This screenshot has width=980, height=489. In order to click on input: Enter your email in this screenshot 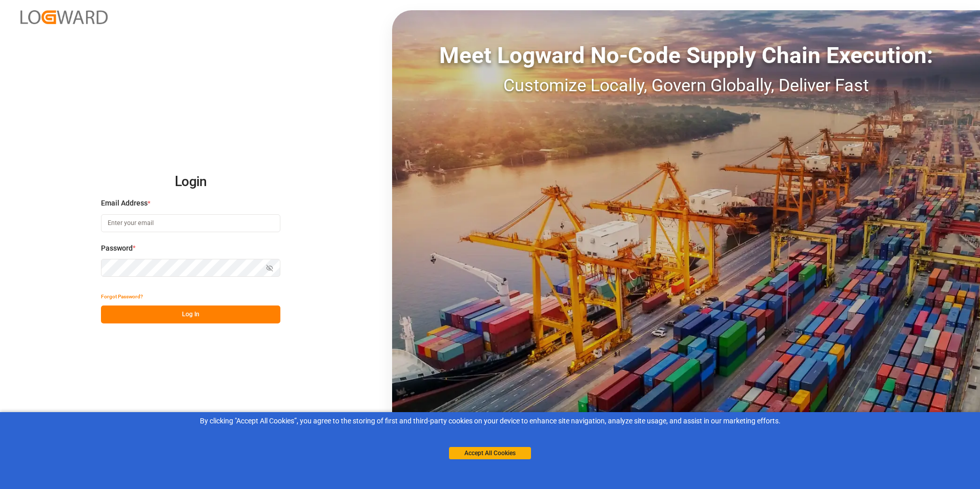, I will do `click(191, 223)`.